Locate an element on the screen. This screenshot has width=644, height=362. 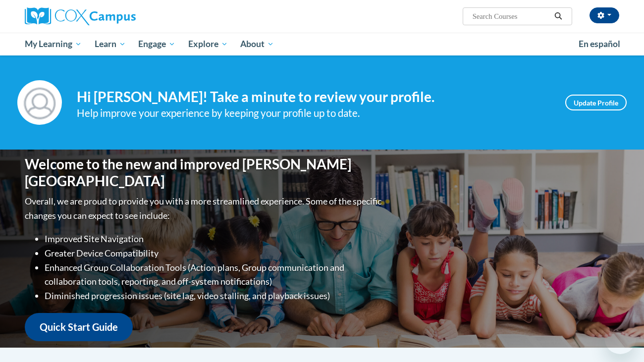
a: My Learning is located at coordinates (53, 44).